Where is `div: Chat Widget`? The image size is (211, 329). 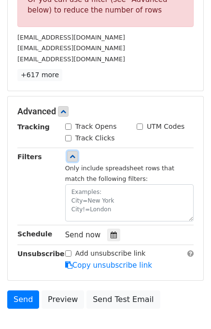
div: Chat Widget is located at coordinates (187, 306).